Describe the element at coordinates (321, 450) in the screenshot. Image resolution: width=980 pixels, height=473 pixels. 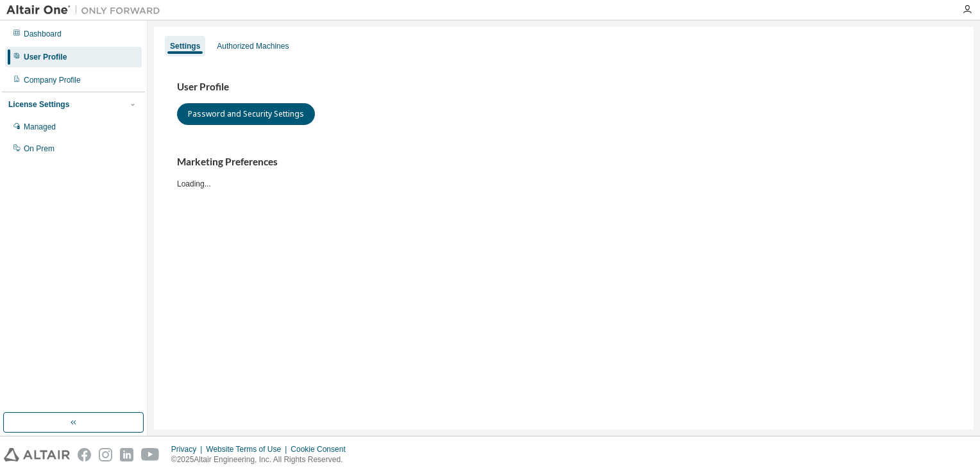
I see `div: Cookie Consent` at that location.